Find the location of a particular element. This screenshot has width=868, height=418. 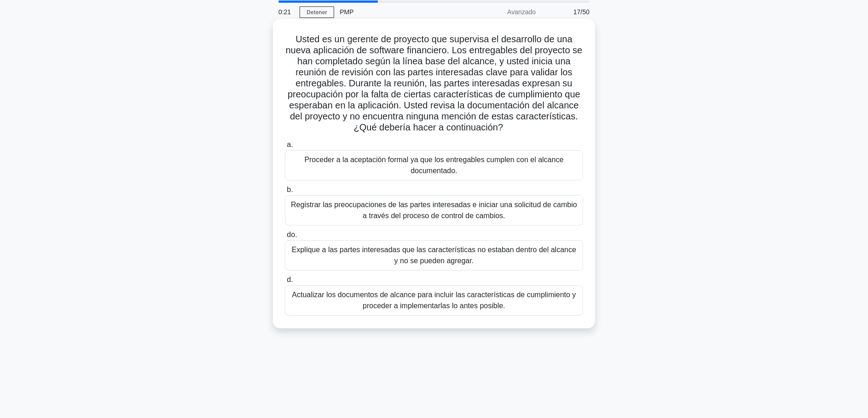

font: Actualizar los documentos de alcance para incluir las características de cumplimiento y proceder ... is located at coordinates (433, 300).